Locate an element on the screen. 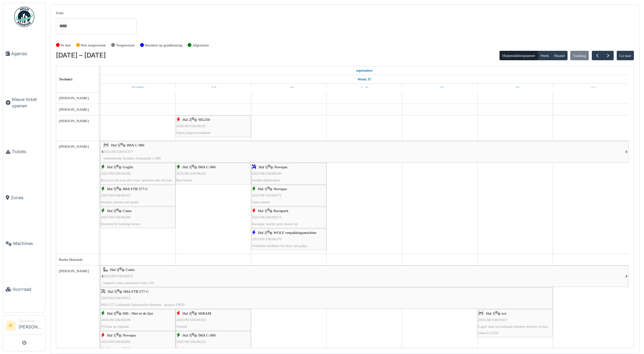 The image size is (644, 354). img: Badge_color-CXgf-gQk.svg is located at coordinates (24, 17).